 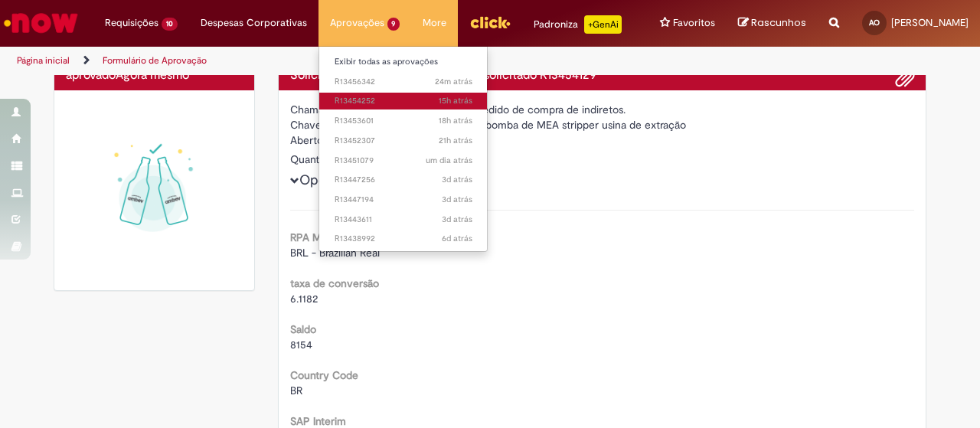 I want to click on span: R13452307, so click(x=403, y=141).